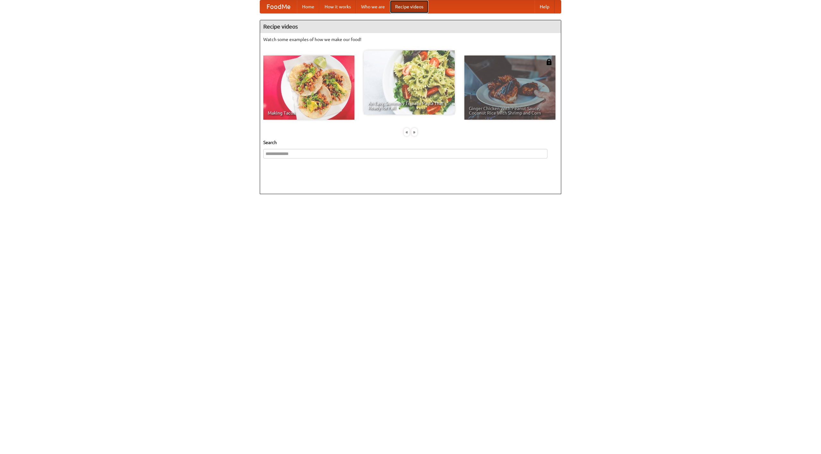  I want to click on p: Watch some examples of how we make our food!, so click(411, 39).